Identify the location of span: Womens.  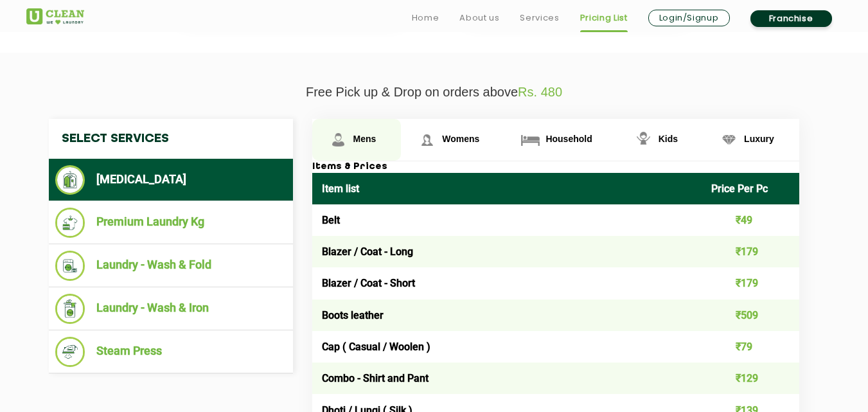
(461, 138).